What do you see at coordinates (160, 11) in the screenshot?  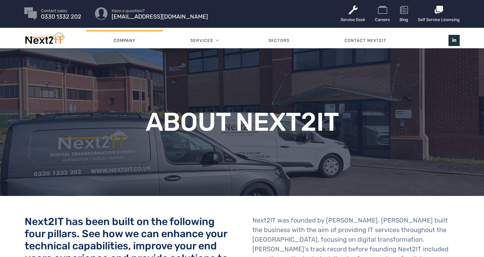 I see `span: Have a question?` at bounding box center [160, 11].